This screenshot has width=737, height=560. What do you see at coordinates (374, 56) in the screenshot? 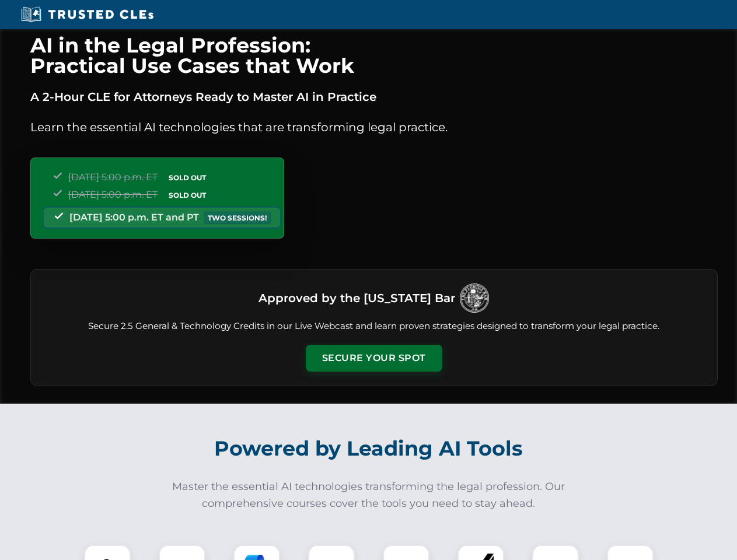
I see `h1: AI in the Legal Profession: Practical Use Cases that Work` at bounding box center [374, 56].